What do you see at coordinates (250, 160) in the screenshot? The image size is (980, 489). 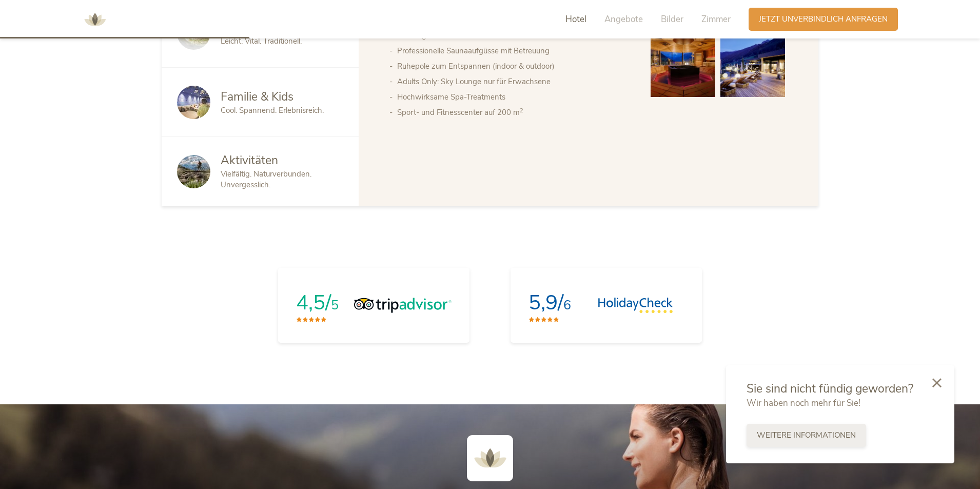 I see `span: Aktivitäten` at bounding box center [250, 160].